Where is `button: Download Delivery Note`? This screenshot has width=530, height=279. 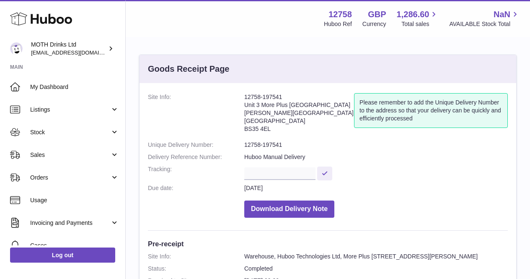 button: Download Delivery Note is located at coordinates (289, 209).